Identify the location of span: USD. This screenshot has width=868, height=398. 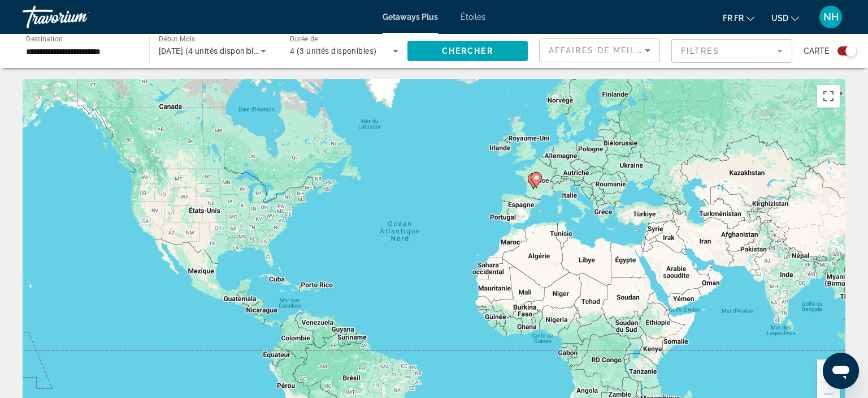
(780, 18).